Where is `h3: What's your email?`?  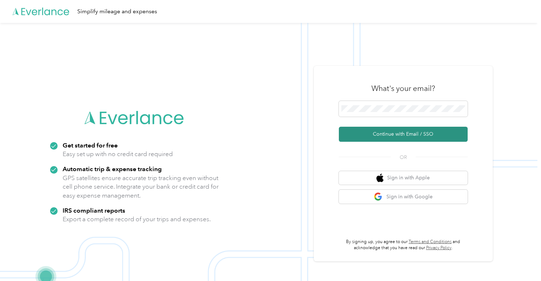 h3: What's your email? is located at coordinates (403, 88).